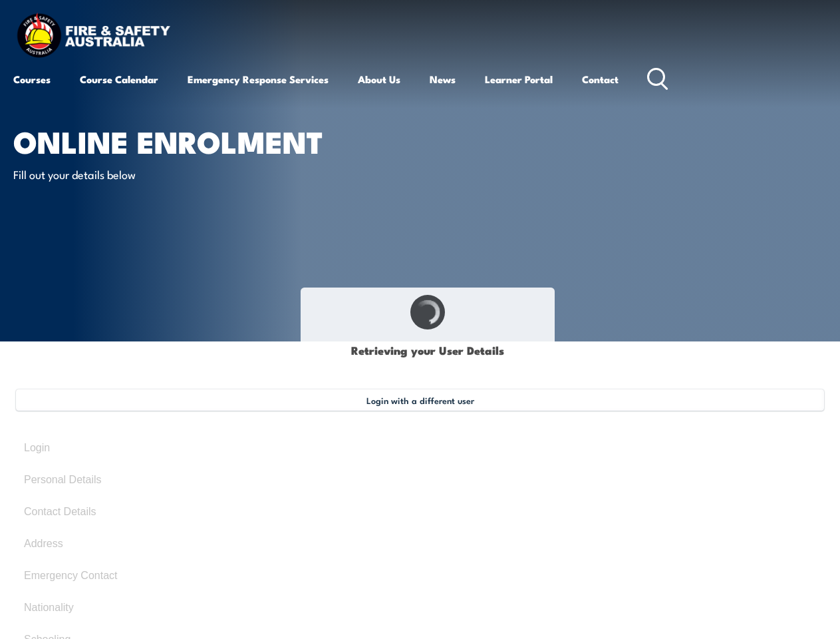 The height and width of the screenshot is (639, 840). I want to click on h1: Online Enrolment, so click(178, 141).